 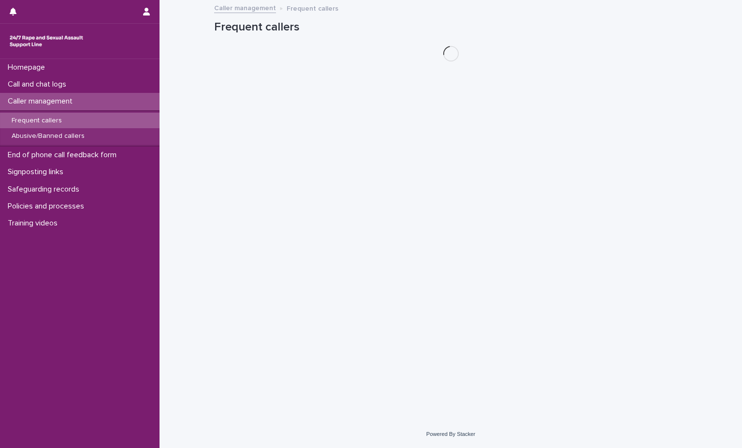 What do you see at coordinates (48, 136) in the screenshot?
I see `p: Abusive/Banned callers` at bounding box center [48, 136].